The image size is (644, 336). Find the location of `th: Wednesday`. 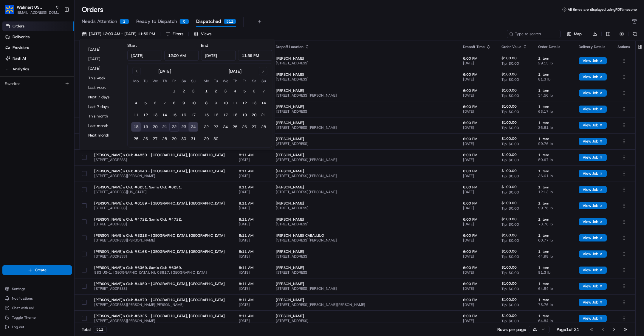

th: Wednesday is located at coordinates (226, 81).